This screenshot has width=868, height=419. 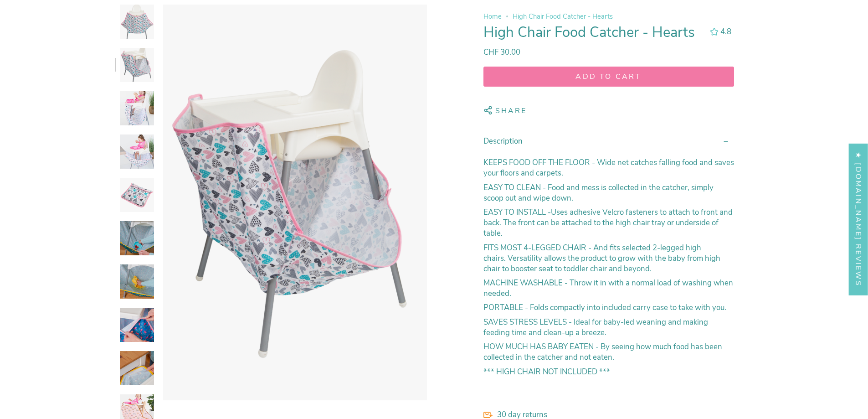 I want to click on strong: MACHINE WASHABLE, so click(x=524, y=283).